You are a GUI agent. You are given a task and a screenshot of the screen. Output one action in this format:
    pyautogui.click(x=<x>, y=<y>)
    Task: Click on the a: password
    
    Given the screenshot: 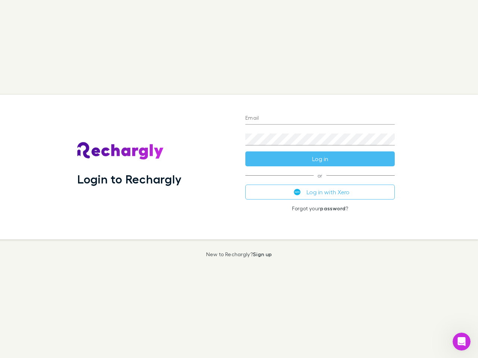 What is the action you would take?
    pyautogui.click(x=332, y=208)
    